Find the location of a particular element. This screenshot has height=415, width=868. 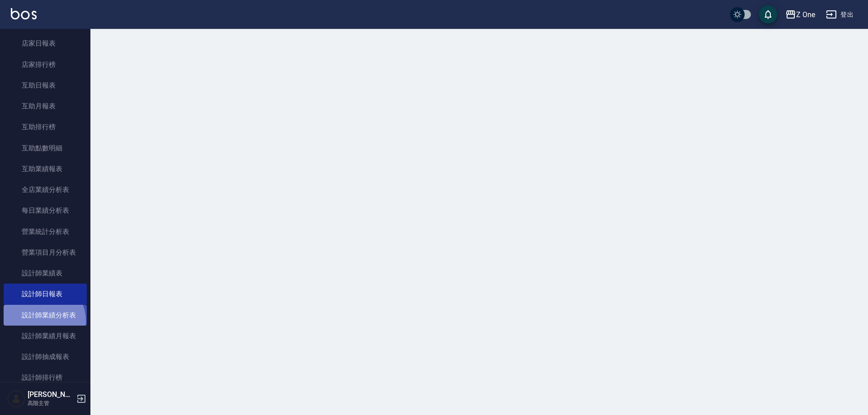

a: 設計師抽成報表 is located at coordinates (45, 357).